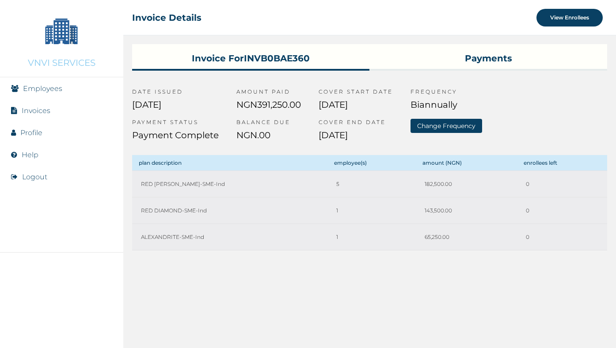 The height and width of the screenshot is (348, 616). Describe the element at coordinates (175, 124) in the screenshot. I see `p: PAYMENT STATUS` at that location.